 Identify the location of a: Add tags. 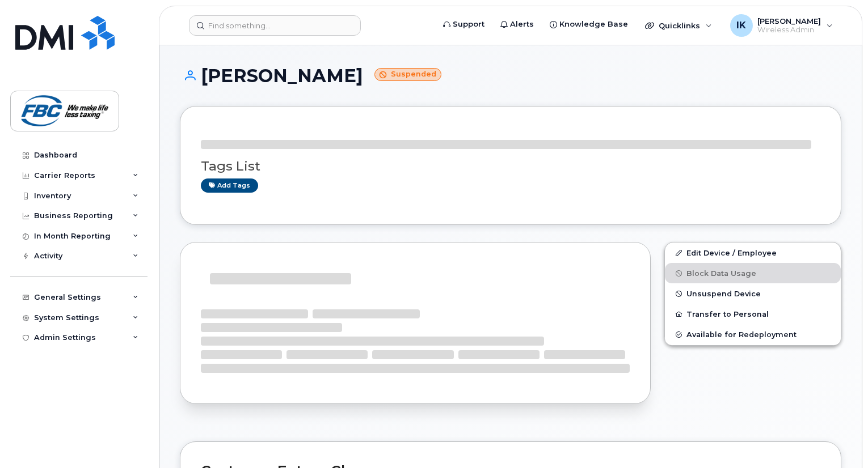
(229, 185).